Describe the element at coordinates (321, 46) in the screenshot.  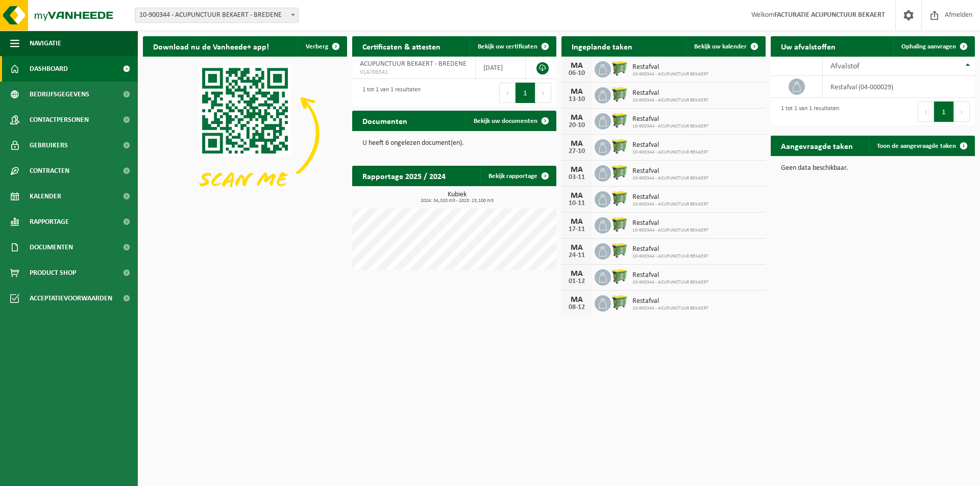
I see `button: Verberg` at that location.